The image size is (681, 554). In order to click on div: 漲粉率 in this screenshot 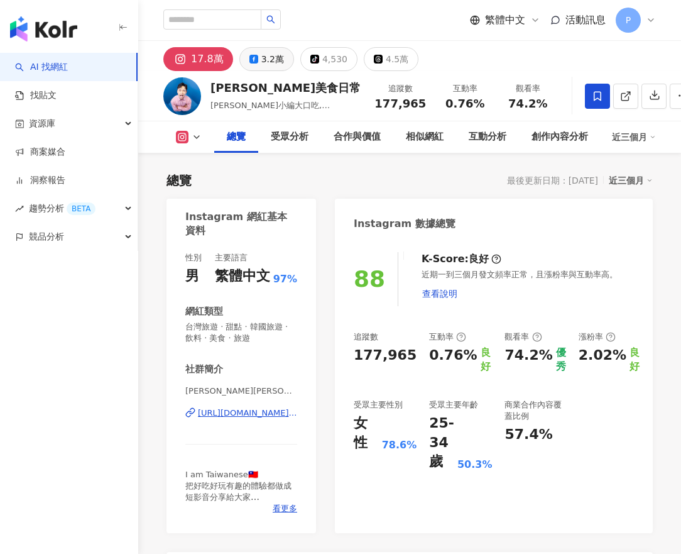, I will do `click(597, 337)`.